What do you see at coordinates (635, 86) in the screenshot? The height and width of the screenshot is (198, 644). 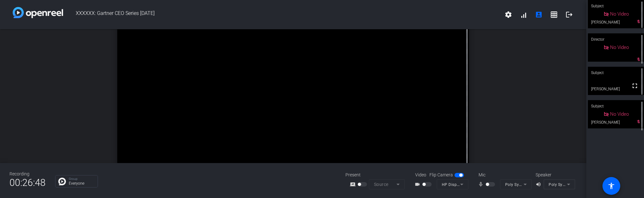 I see `mat-icon: fullscreen` at bounding box center [635, 86].